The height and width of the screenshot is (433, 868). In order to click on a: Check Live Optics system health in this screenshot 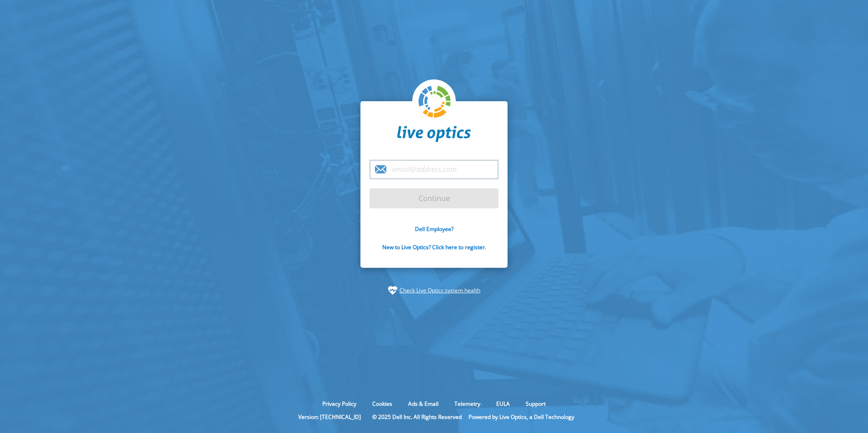, I will do `click(440, 291)`.